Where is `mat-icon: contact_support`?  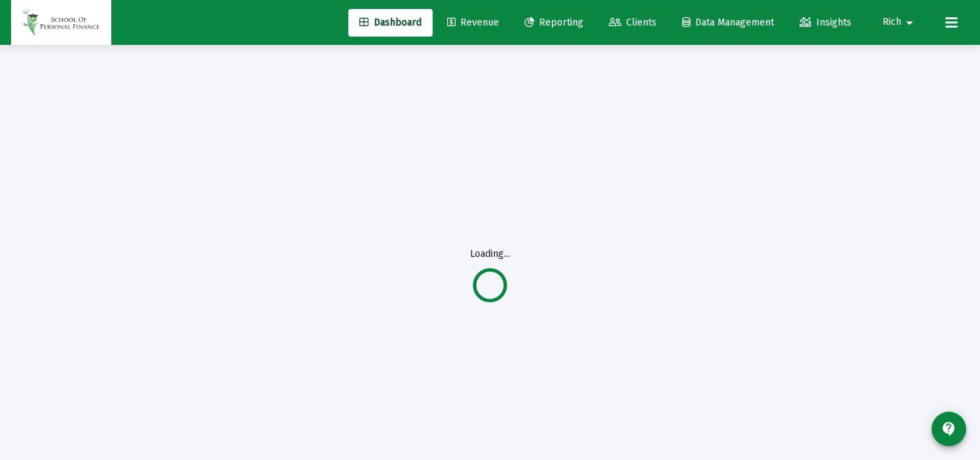 mat-icon: contact_support is located at coordinates (948, 429).